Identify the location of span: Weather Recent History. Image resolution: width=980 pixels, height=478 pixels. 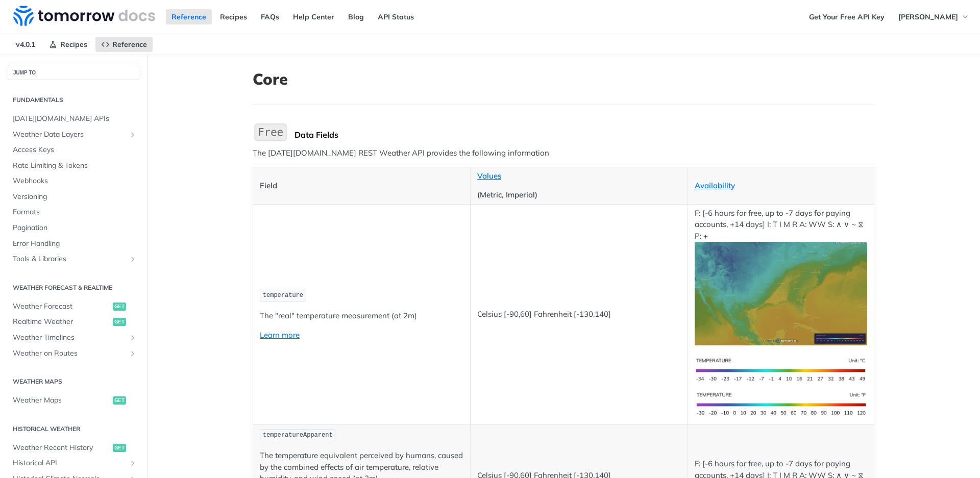
(61, 448).